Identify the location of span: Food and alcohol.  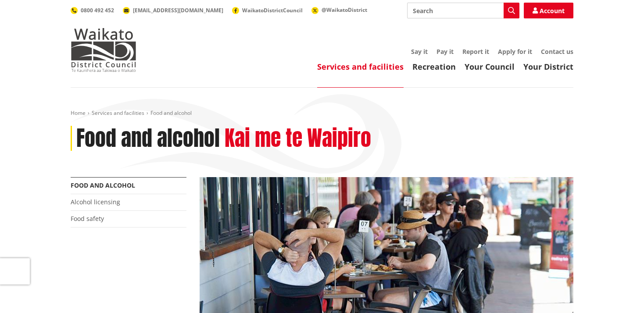
(171, 113).